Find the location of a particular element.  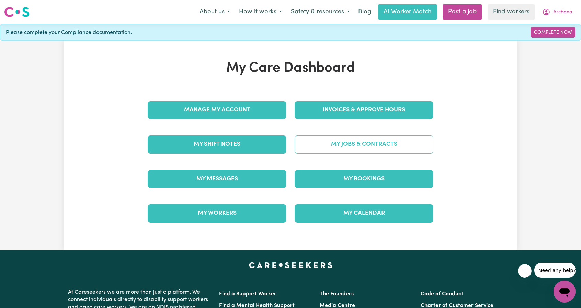

a: My Shift Notes is located at coordinates (217, 144).